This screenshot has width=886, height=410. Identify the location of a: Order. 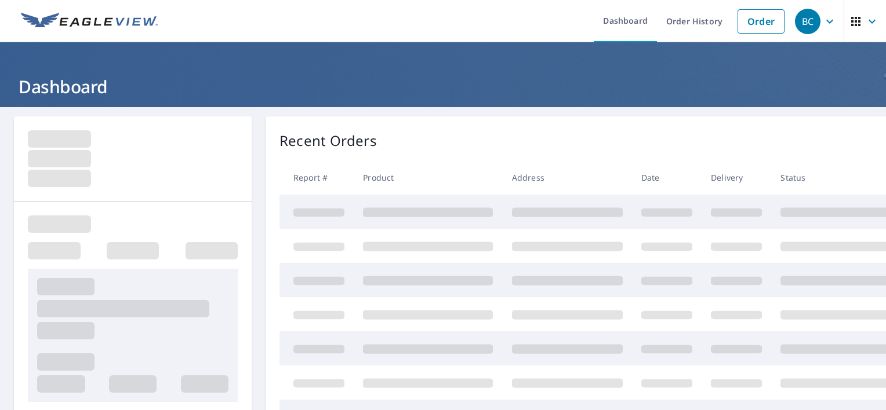
(761, 21).